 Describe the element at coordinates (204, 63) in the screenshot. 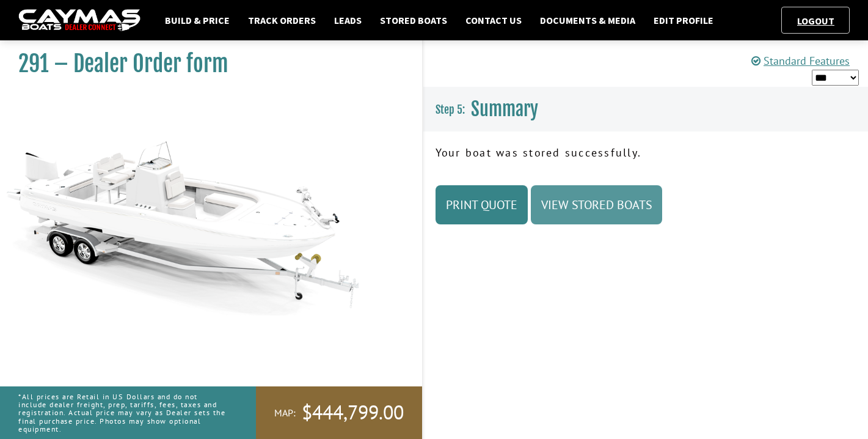

I see `h1: 291 – Dealer Order form` at that location.